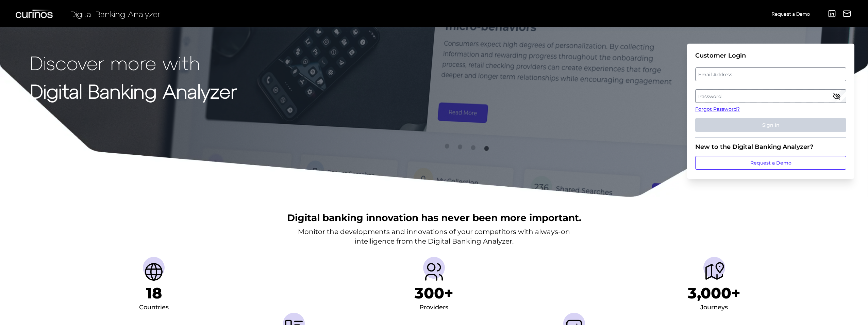 This screenshot has width=868, height=325. I want to click on div: Customer Login, so click(771, 55).